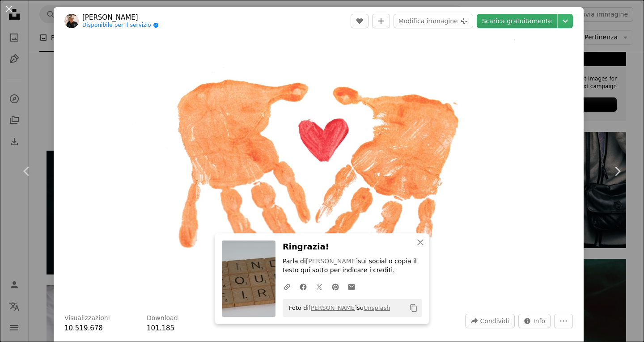 This screenshot has width=644, height=342. I want to click on button: Statistiche su questa immagine, so click(534, 321).